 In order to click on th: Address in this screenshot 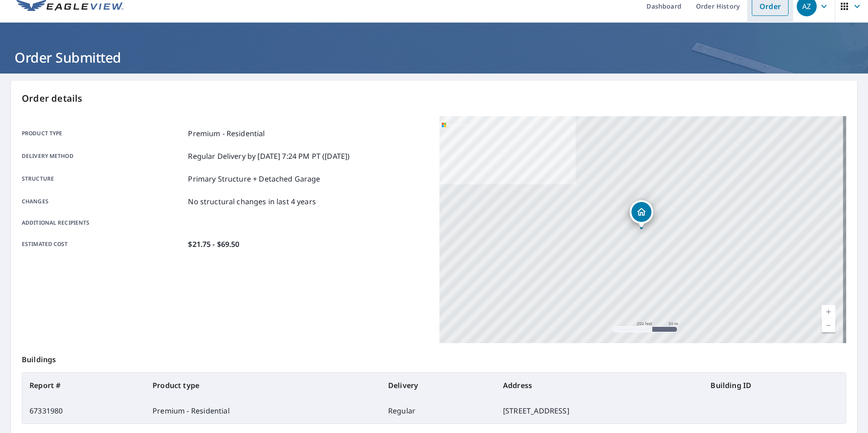, I will do `click(599, 386)`.